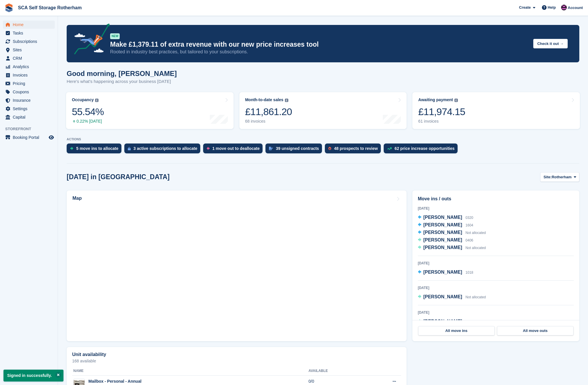  I want to click on h2: Move ins / outs, so click(496, 199).